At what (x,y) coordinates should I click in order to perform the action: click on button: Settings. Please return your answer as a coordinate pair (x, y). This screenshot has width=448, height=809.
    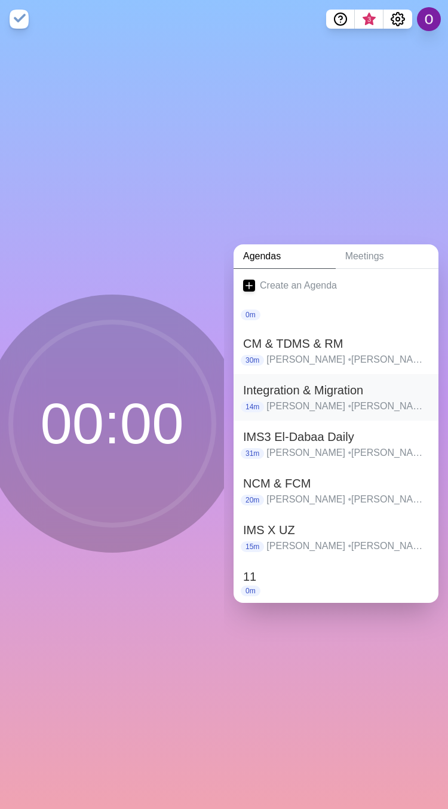
    Looking at the image, I should click on (398, 19).